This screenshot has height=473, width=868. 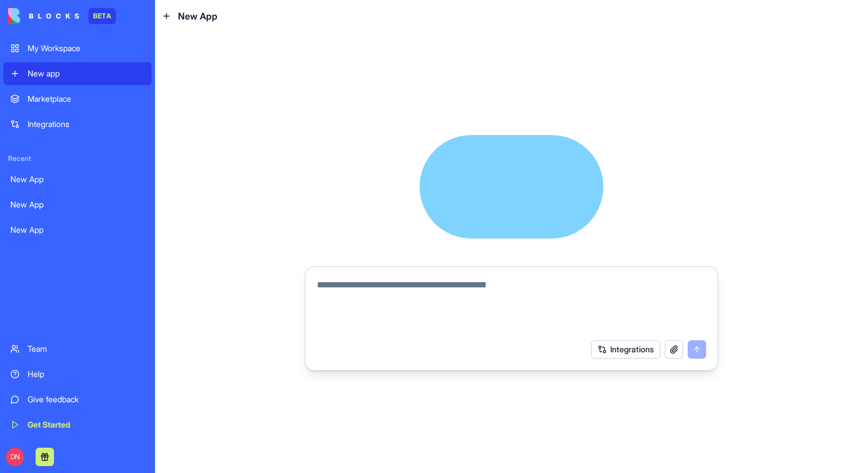 What do you see at coordinates (77, 99) in the screenshot?
I see `a: Marketplace` at bounding box center [77, 99].